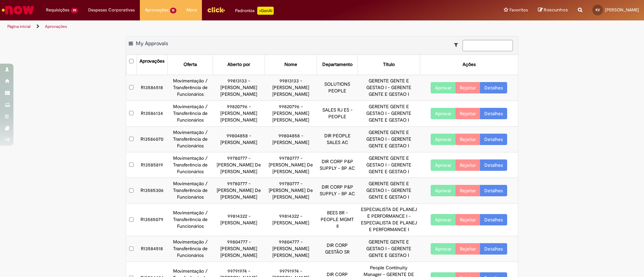 This screenshot has height=277, width=644. I want to click on span: Requisições, so click(58, 10).